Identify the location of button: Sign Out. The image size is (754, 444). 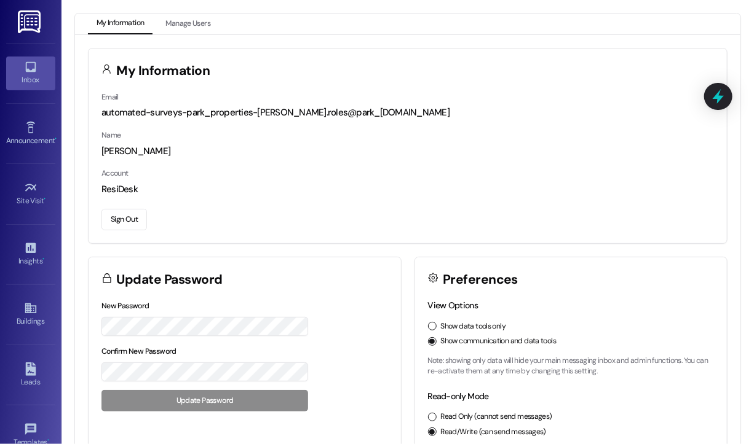
(124, 219).